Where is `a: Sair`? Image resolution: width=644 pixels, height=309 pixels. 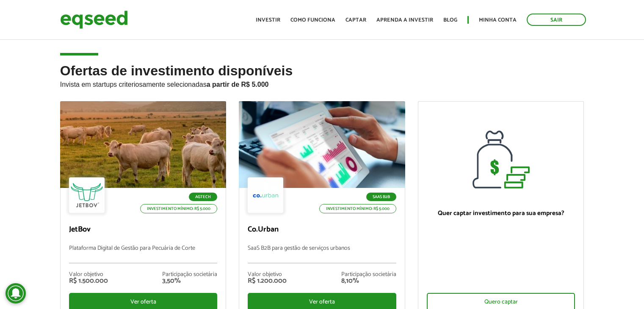
a: Sair is located at coordinates (556, 19).